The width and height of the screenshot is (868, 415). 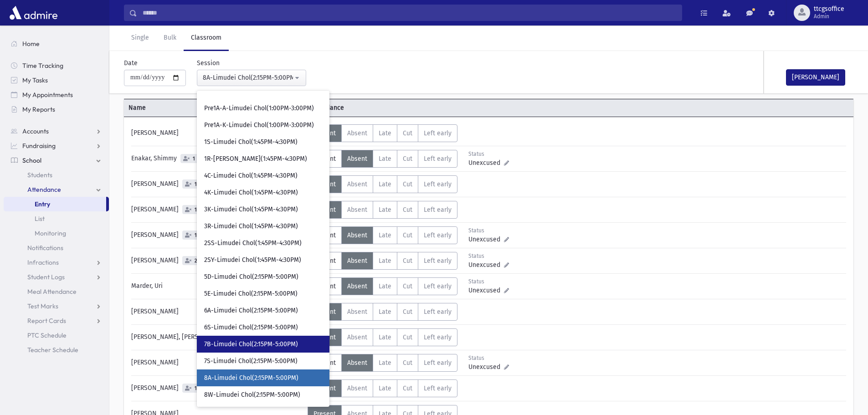 What do you see at coordinates (35, 131) in the screenshot?
I see `span: Accounts` at bounding box center [35, 131].